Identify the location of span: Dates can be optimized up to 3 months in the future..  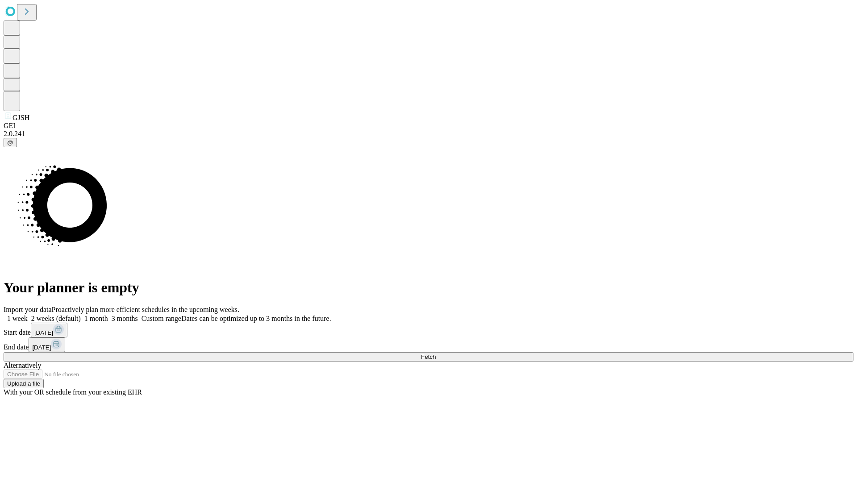
(256, 318).